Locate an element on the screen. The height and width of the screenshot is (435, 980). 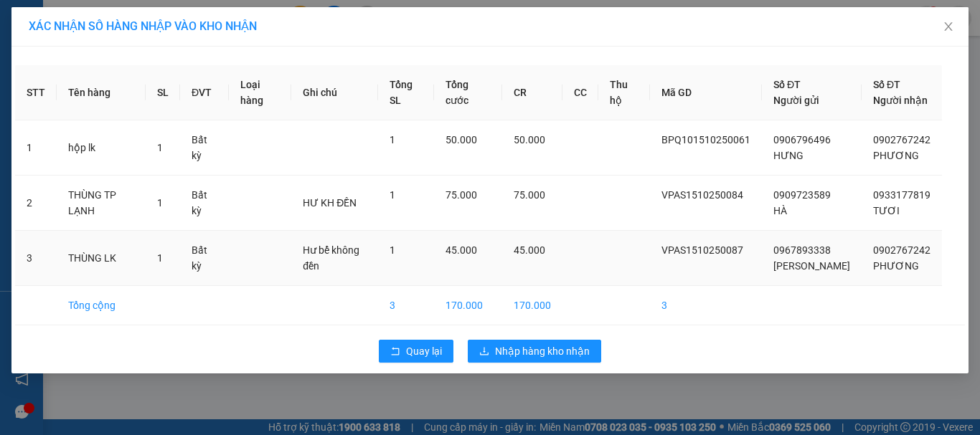
span: Hư bể không đền is located at coordinates (331, 258).